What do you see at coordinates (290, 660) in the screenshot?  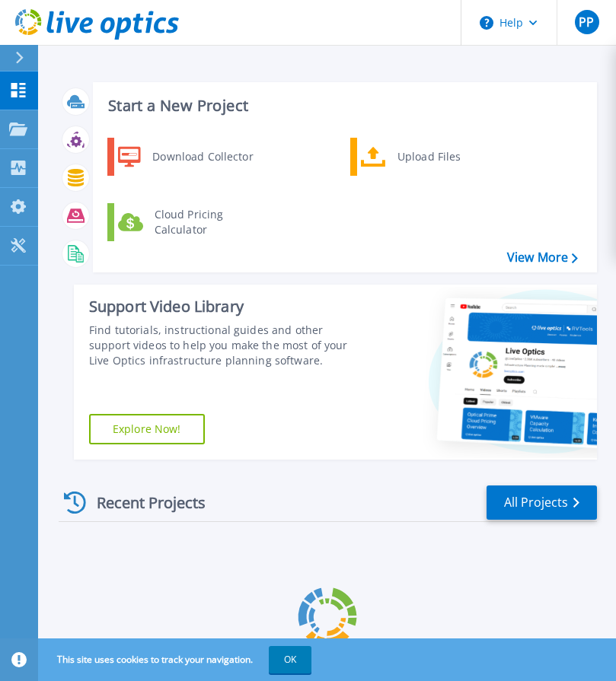 I see `button: OK` at bounding box center [290, 660].